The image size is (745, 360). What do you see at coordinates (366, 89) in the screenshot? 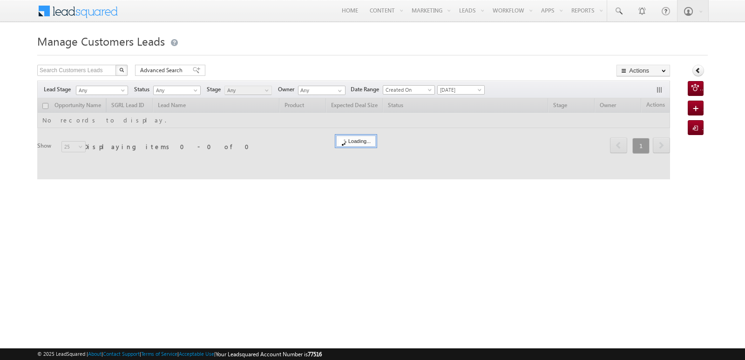
I see `span: Date Range` at bounding box center [366, 89].